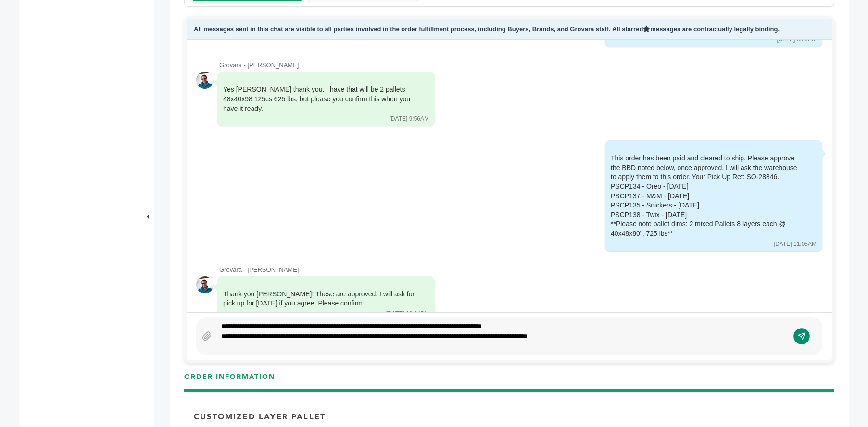 Image resolution: width=868 pixels, height=427 pixels. What do you see at coordinates (509, 380) in the screenshot?
I see `h3: ORDER INFORMATION` at bounding box center [509, 380].